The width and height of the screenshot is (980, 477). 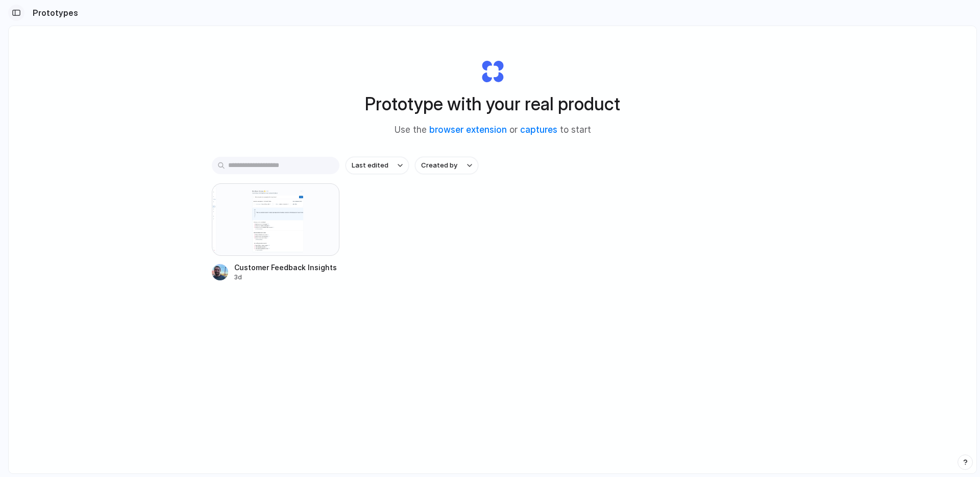 I want to click on div: Customer Feedback Insights, so click(x=285, y=267).